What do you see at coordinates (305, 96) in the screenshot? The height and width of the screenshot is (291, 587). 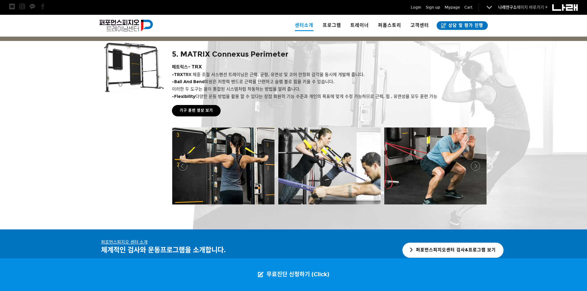 I see `span: - 다양한 운동 방법을 활용 할 수 있다는 장점 회원의 기능 수준과 개인의 목표에 맞게 수정 가능하므로 근력, 힘 , 유연성을 모두 훈련 가능` at bounding box center [305, 96].